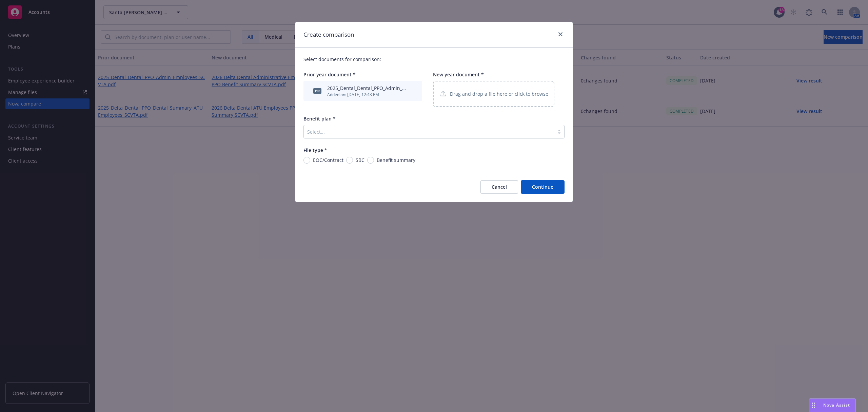  Describe the element at coordinates (494, 94) in the screenshot. I see `div: Drag and drop a file here or click to browse` at that location.